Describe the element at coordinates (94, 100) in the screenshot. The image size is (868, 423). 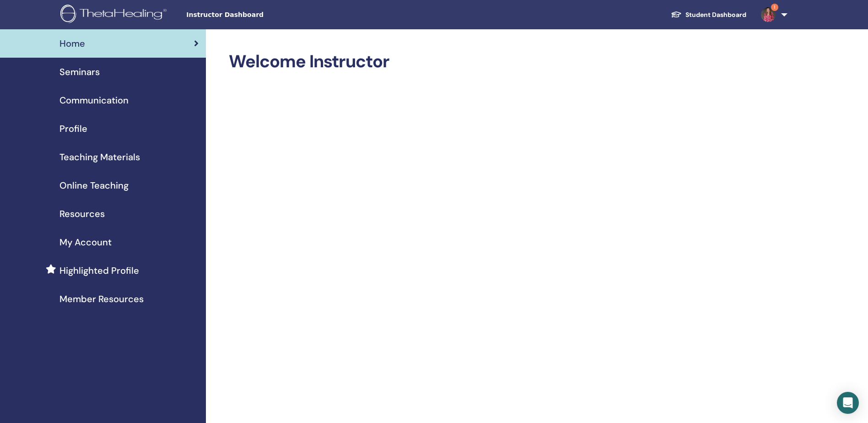
I see `span: Communication` at that location.